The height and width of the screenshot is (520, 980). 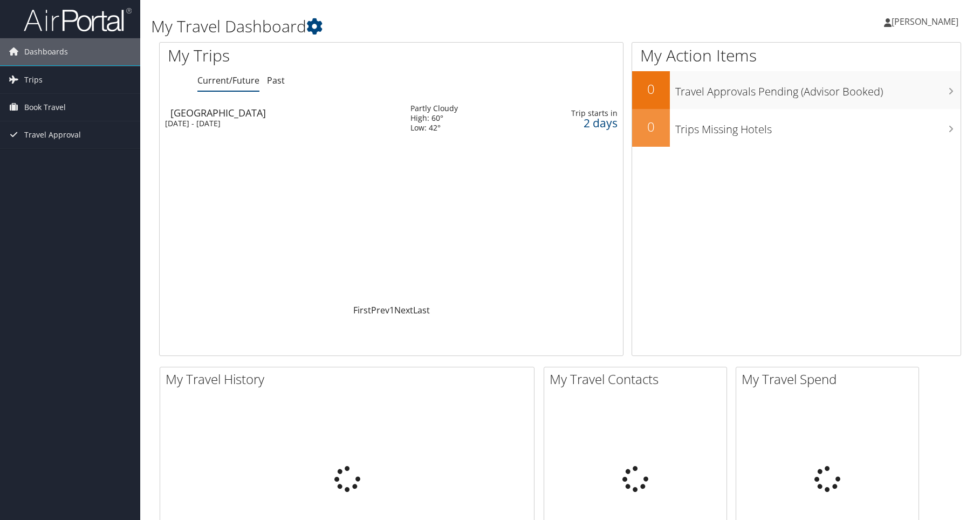 What do you see at coordinates (424, 26) in the screenshot?
I see `h1: My Travel Dashboard` at bounding box center [424, 26].